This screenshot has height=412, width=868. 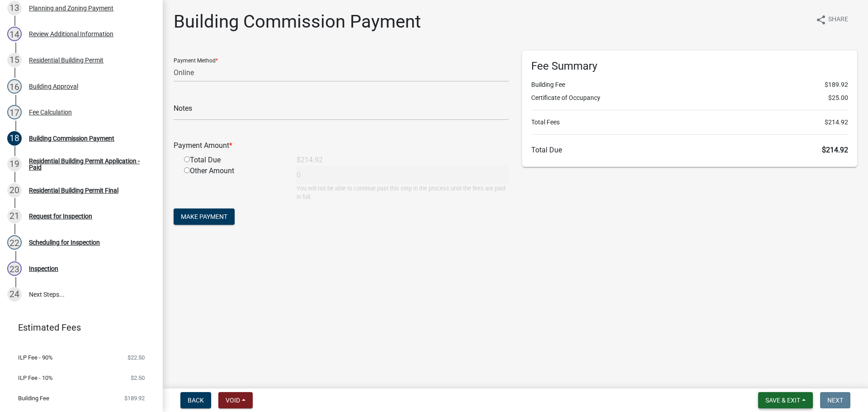 I want to click on div: 24, so click(x=14, y=295).